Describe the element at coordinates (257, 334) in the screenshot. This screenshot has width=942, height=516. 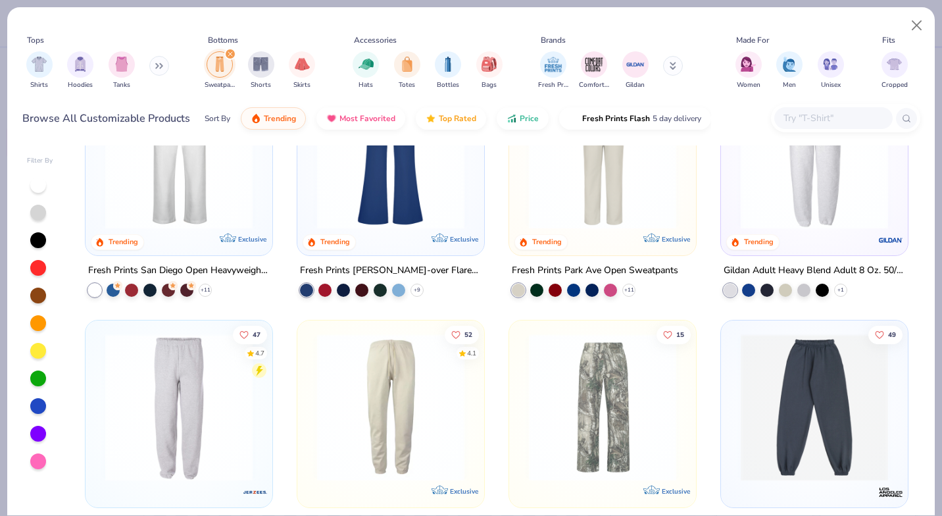
I see `span: 47` at that location.